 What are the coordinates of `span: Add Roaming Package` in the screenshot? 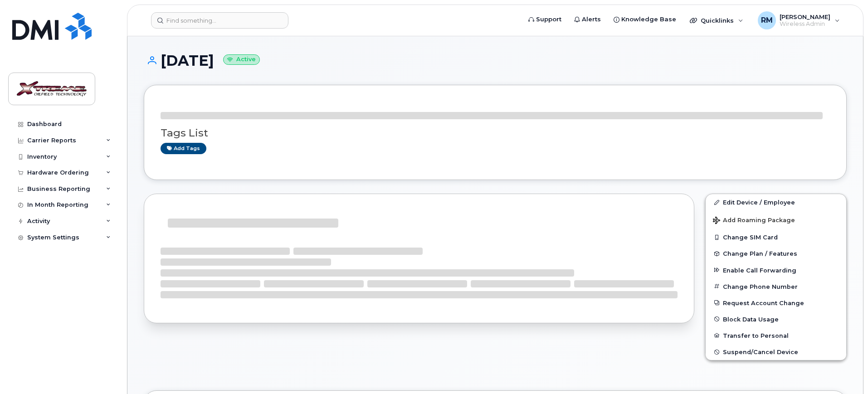 It's located at (754, 221).